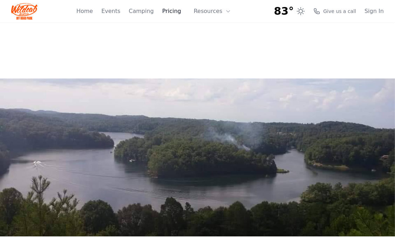  I want to click on span: Give us a call, so click(339, 11).